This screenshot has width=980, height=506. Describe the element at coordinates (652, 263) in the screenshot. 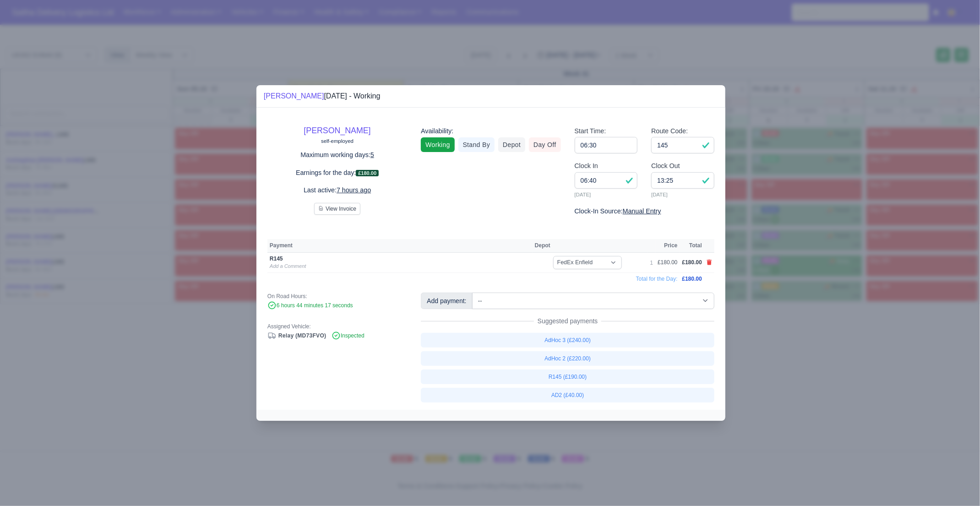

I see `div: 1` at that location.